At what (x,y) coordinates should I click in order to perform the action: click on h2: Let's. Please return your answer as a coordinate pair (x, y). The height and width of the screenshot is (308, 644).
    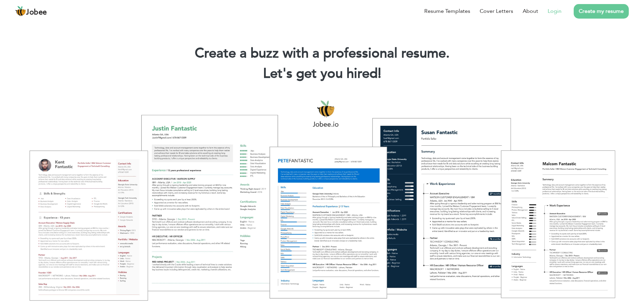
    Looking at the image, I should click on (322, 74).